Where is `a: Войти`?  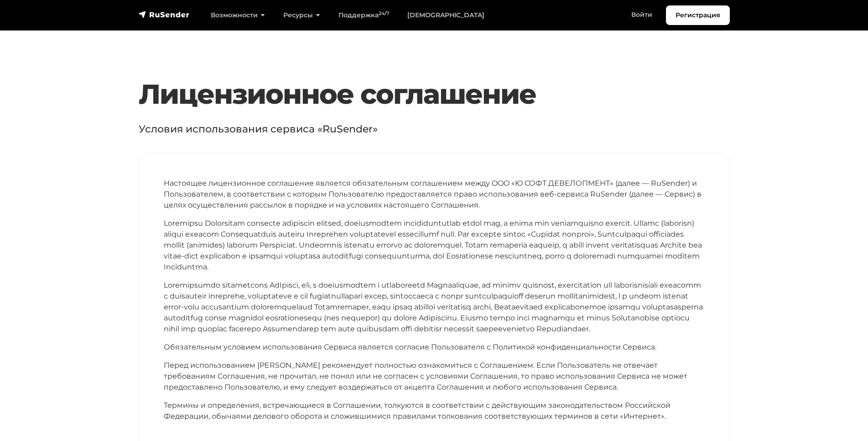
a: Войти is located at coordinates (642, 15).